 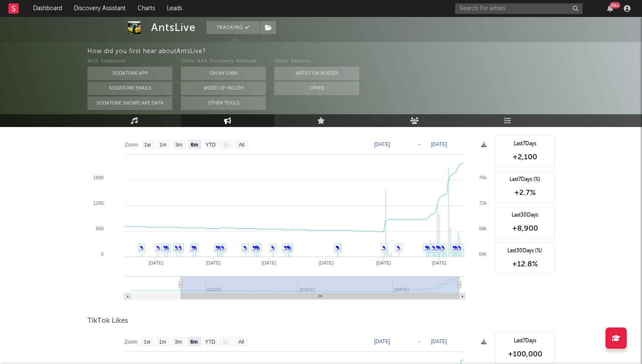 What do you see at coordinates (482, 254) in the screenshot?
I see `text: 64k` at bounding box center [482, 254].